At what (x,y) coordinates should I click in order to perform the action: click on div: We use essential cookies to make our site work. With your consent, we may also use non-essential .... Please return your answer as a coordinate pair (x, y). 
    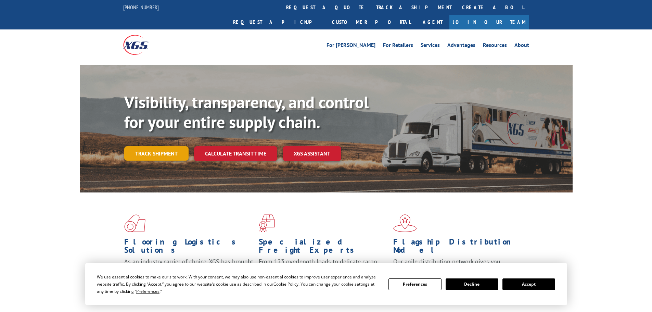
    Looking at the image, I should click on (239, 284).